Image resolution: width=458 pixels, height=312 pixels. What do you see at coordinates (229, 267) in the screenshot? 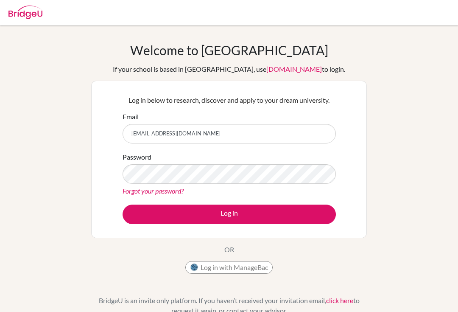
I see `button: Log in with ManageBac` at bounding box center [229, 267].